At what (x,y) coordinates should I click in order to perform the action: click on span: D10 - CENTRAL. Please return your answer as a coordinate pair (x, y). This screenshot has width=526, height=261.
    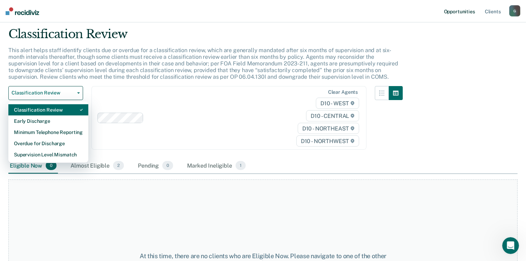
    Looking at the image, I should click on (333, 116).